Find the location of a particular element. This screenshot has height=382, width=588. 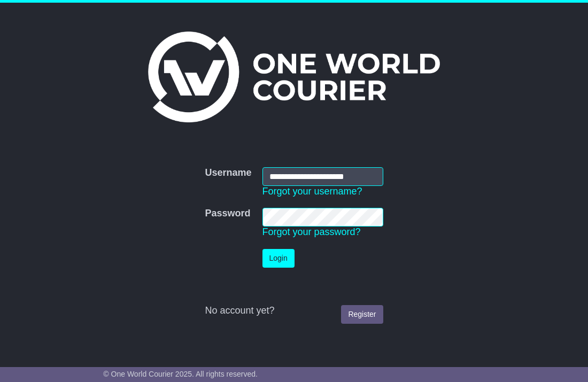

div: No account yet? is located at coordinates (293, 311).